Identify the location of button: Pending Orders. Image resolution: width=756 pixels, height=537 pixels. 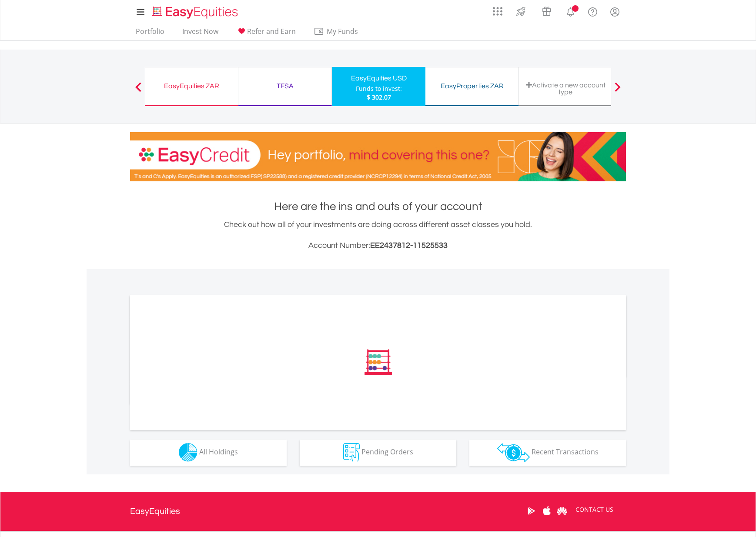
(378, 453).